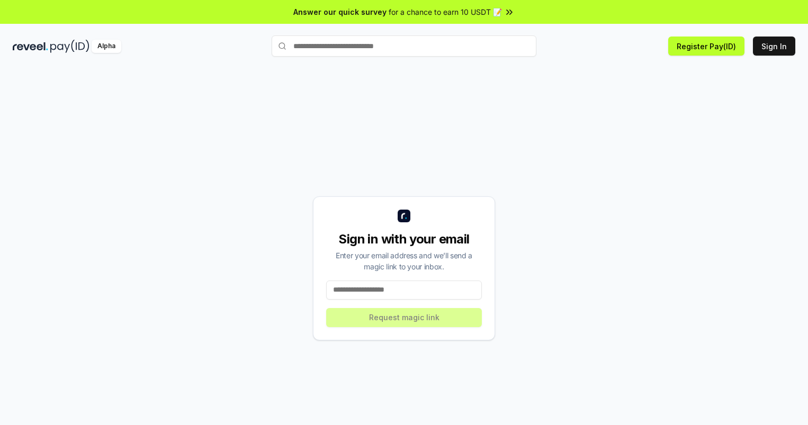  I want to click on button: Sign In, so click(774, 46).